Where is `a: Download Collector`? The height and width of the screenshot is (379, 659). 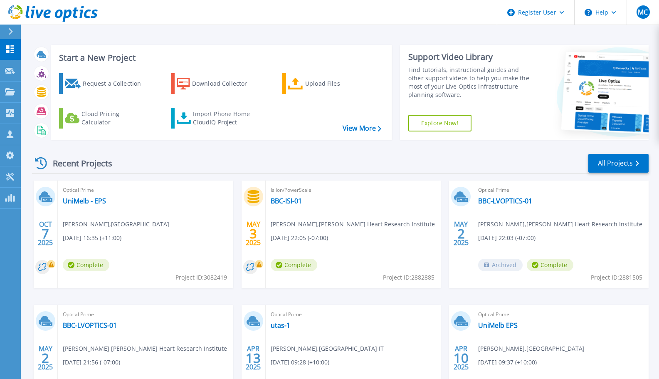 a: Download Collector is located at coordinates (217, 84).